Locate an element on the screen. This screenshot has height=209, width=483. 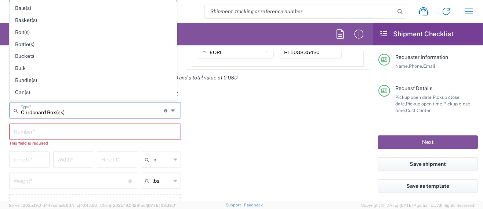
em: Total shipment is made up of 1 package(s) containing 0 piece(s) weighing 0 and a total value of 0... is located at coordinates (123, 78).